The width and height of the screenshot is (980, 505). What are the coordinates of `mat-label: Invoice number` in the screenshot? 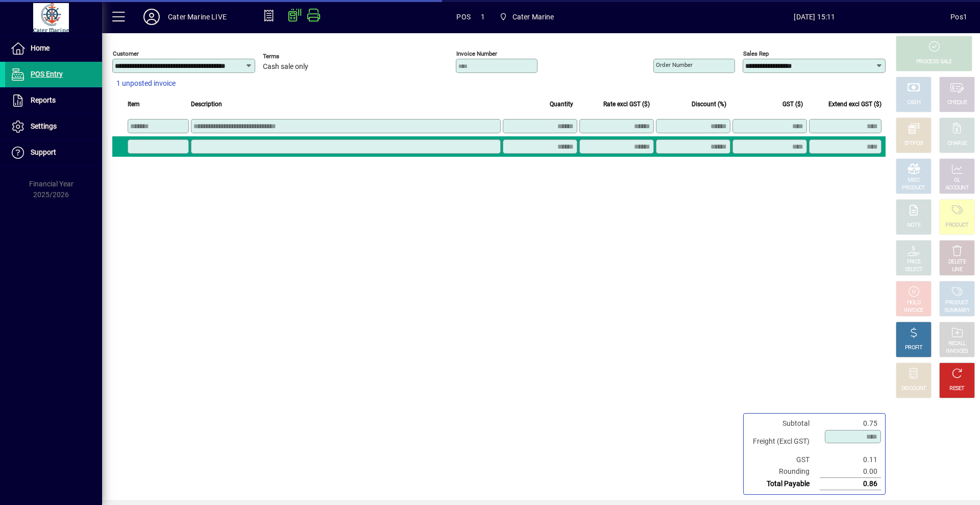 It's located at (477, 54).